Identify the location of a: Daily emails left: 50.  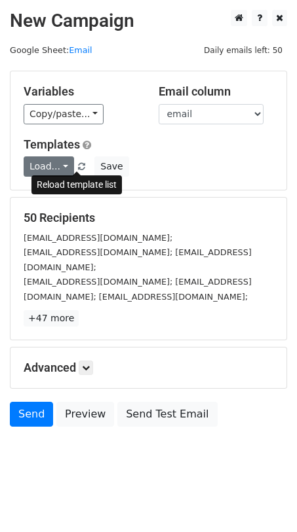
(243, 50).